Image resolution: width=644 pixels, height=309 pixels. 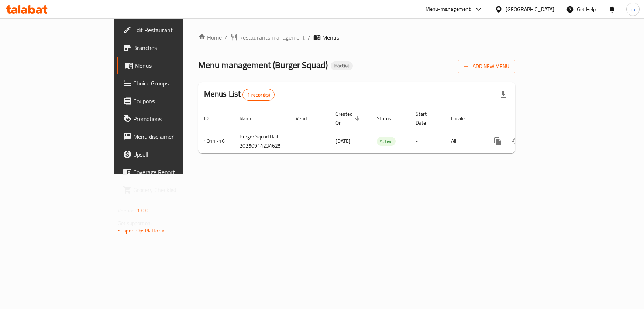 What do you see at coordinates (169, 172) in the screenshot?
I see `a: Coverage Report` at bounding box center [169, 172].